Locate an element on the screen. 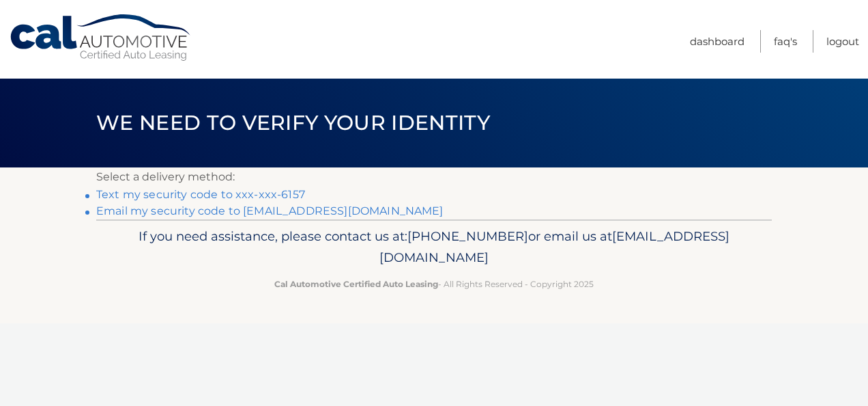  p: Select a delivery method: is located at coordinates (434, 177).